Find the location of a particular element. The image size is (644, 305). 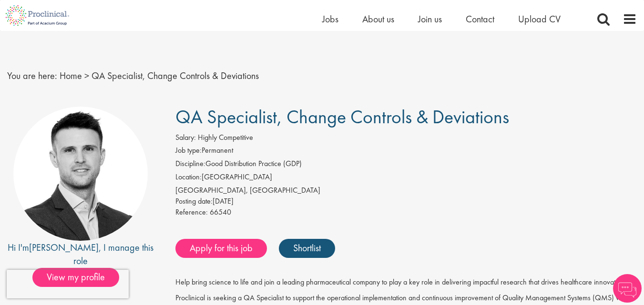

a: Upload CV is located at coordinates (539, 19).